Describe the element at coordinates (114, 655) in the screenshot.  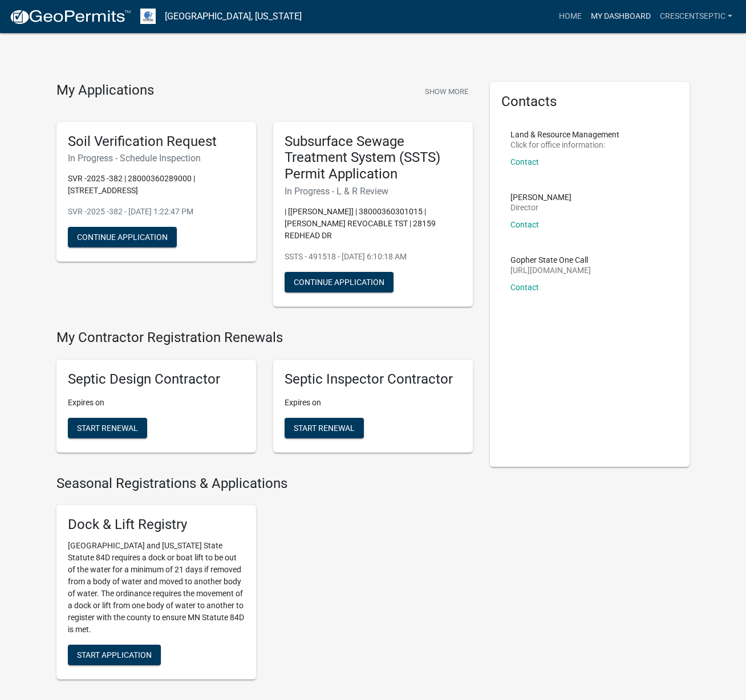
I see `button: Start Application` at that location.